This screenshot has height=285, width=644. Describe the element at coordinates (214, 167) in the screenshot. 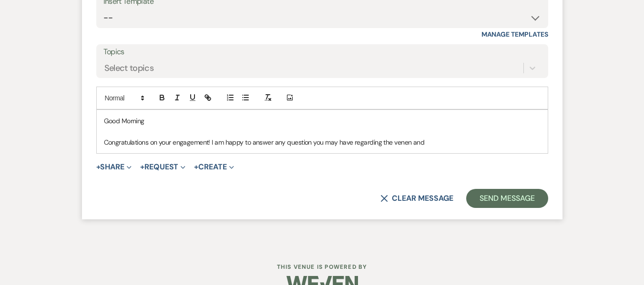

I see `button: Create` at that location.